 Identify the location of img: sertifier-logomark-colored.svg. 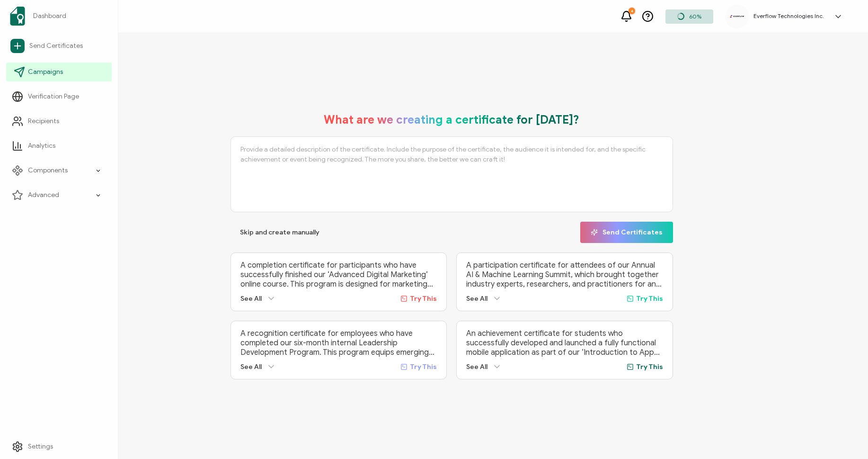
(18, 16).